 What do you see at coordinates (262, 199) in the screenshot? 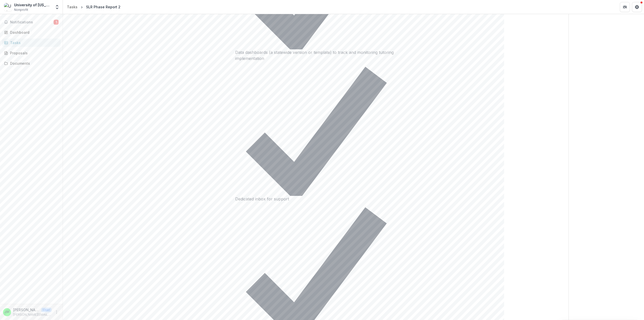
I see `span: Dedicated inbox for support` at bounding box center [262, 199].